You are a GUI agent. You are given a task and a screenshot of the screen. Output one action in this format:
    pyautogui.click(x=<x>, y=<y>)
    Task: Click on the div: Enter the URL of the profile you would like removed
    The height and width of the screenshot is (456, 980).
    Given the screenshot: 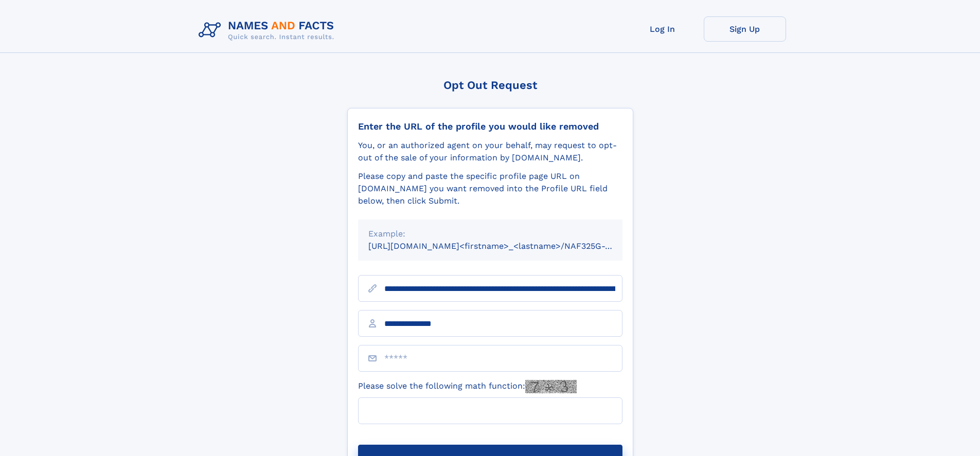 What is the action you would take?
    pyautogui.click(x=491, y=126)
    